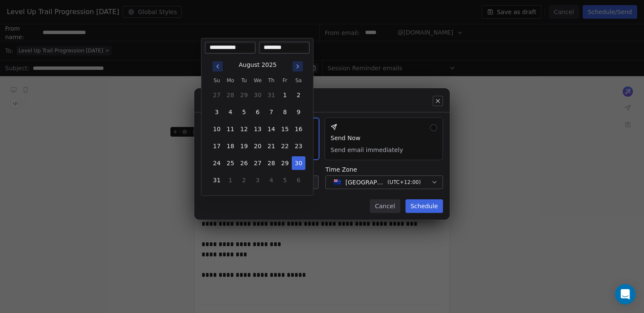 The image size is (644, 313). What do you see at coordinates (217, 80) in the screenshot?
I see `th: Sunday` at bounding box center [217, 80].